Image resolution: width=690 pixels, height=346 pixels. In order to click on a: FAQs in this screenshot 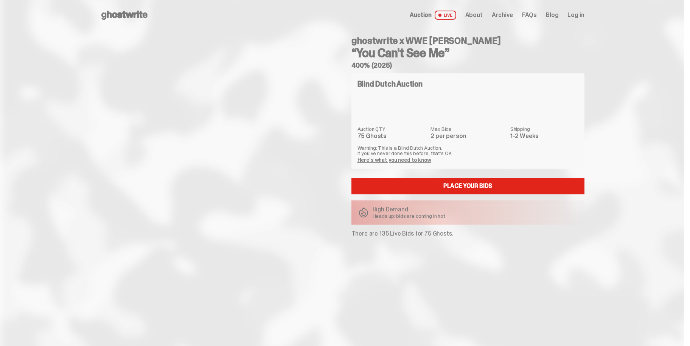, I will do `click(529, 15)`.